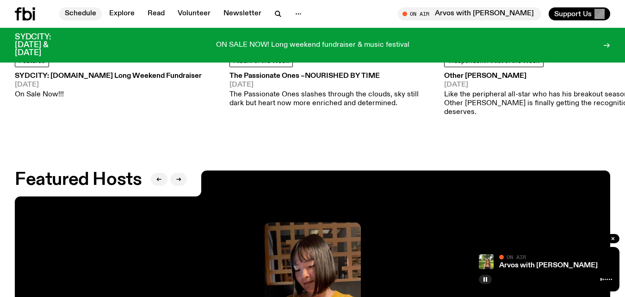 This screenshot has width=625, height=297. Describe the element at coordinates (81, 14) in the screenshot. I see `a: Schedule` at that location.